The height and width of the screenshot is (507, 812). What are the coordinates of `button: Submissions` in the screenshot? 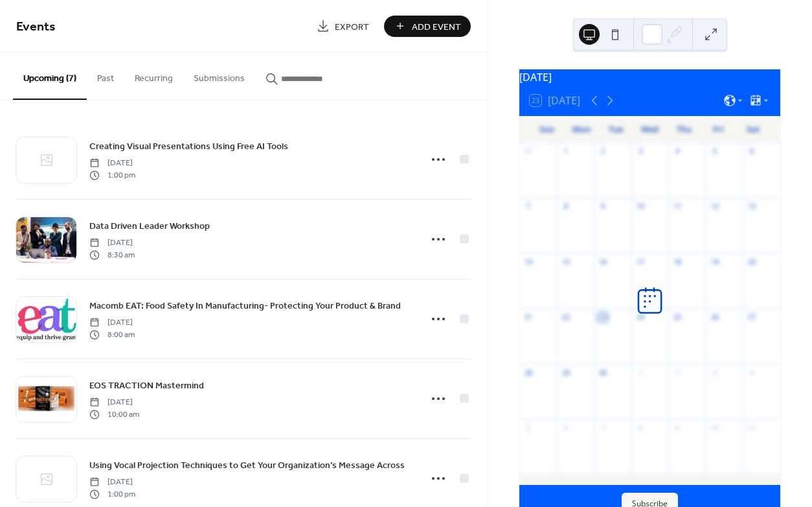 It's located at (219, 75).